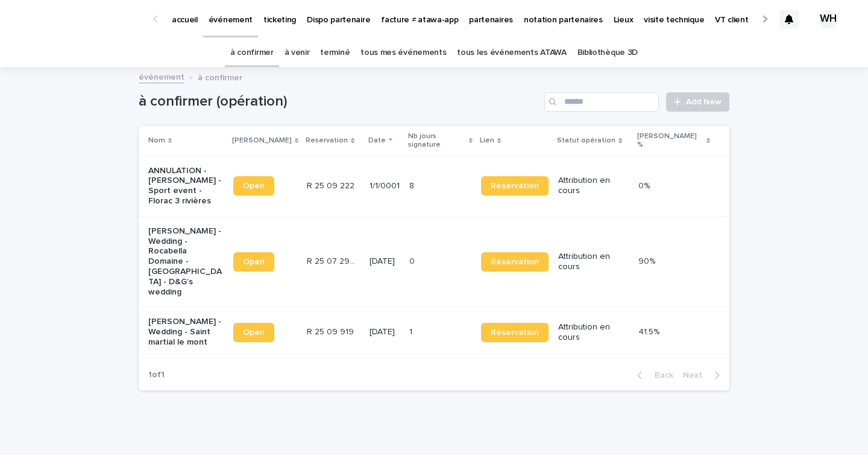  What do you see at coordinates (326, 141) in the screenshot?
I see `p: Reservation` at bounding box center [326, 141].